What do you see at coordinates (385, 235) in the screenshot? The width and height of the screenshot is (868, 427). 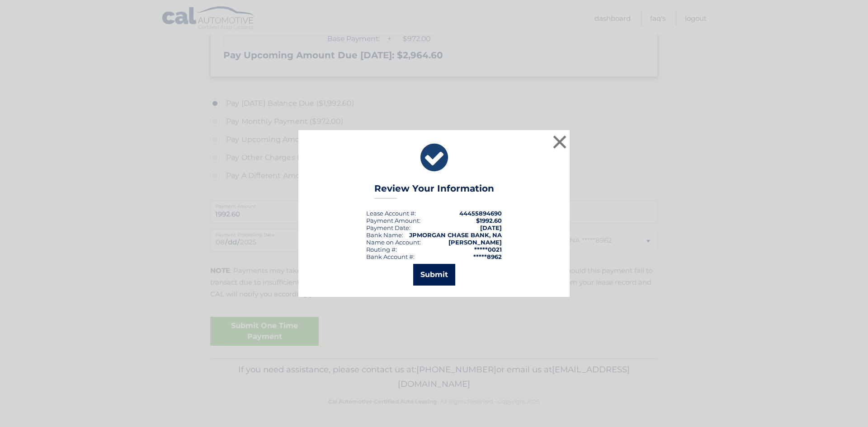 I see `div: Bank Name:` at bounding box center [385, 235].